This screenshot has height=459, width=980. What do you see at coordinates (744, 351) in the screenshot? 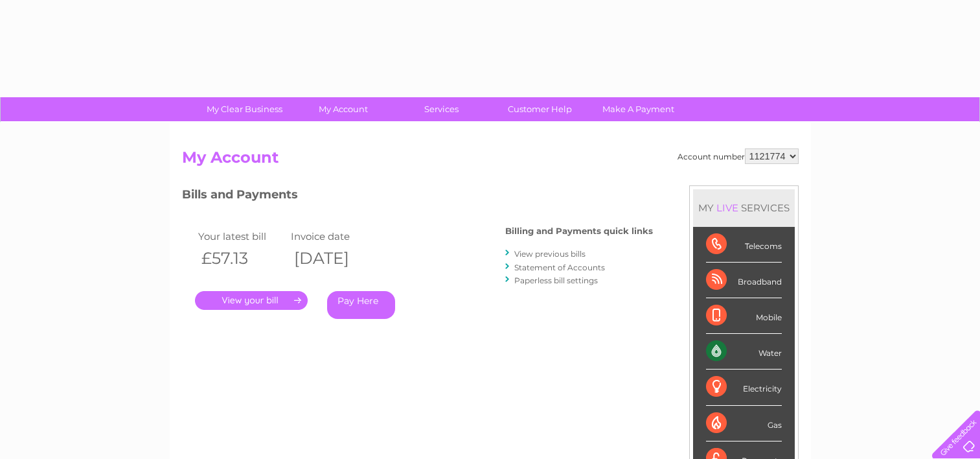
I see `div: Water` at bounding box center [744, 351].